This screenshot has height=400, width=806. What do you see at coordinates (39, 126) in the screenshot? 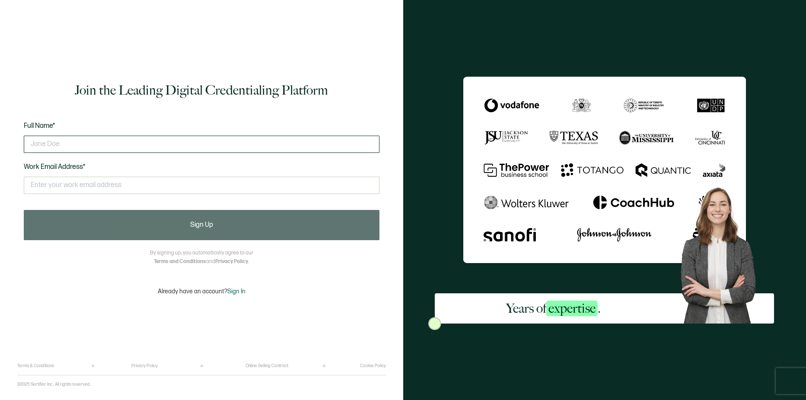
I see `span: Full Name*` at bounding box center [39, 126].